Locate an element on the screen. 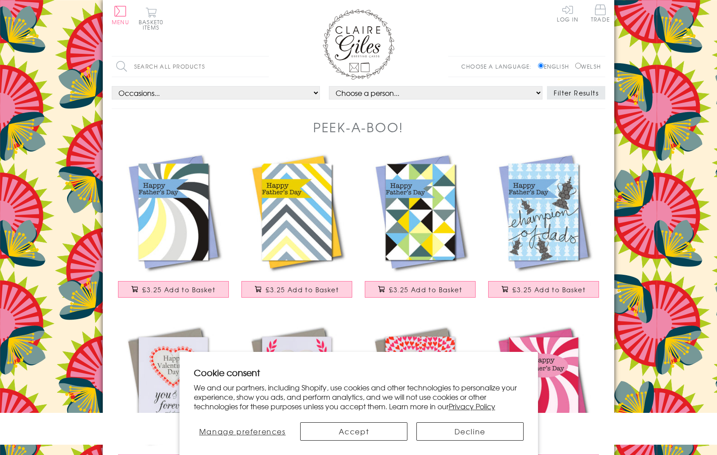 The width and height of the screenshot is (717, 455). input: Search is located at coordinates (264, 66).